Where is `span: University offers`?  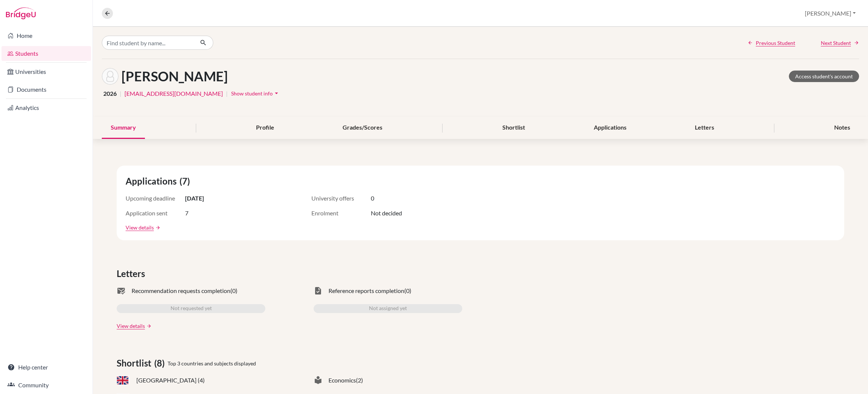
span: University offers is located at coordinates (341, 198).